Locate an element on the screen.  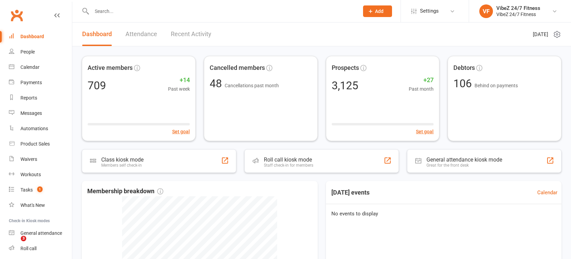
div: Product Sales is located at coordinates (35, 144).